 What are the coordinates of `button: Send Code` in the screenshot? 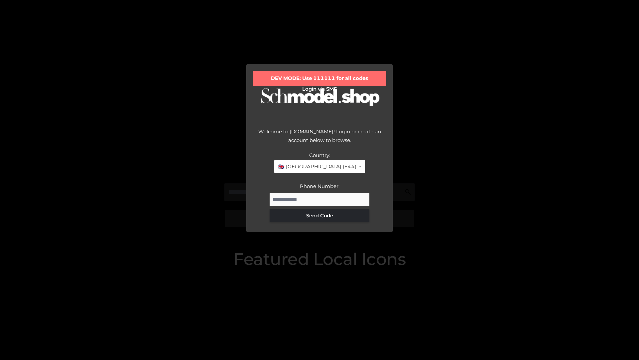 It's located at (320, 215).